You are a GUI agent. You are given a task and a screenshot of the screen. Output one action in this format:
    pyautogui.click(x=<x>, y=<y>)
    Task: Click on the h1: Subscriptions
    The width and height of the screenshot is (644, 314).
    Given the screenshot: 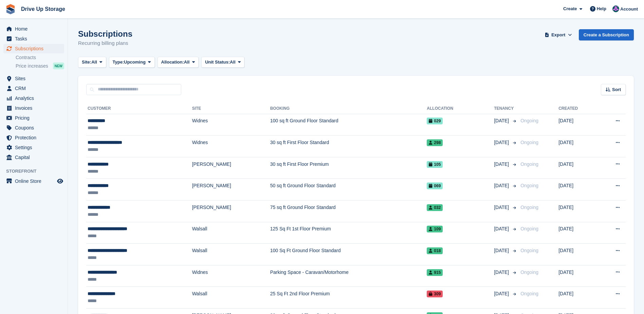 What is the action you would take?
    pyautogui.click(x=105, y=34)
    